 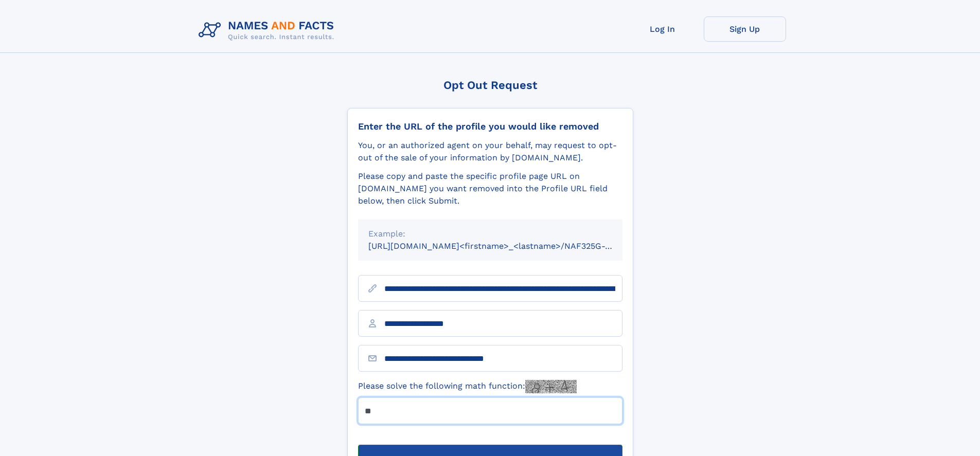 What do you see at coordinates (490, 234) in the screenshot?
I see `div: Example:` at bounding box center [490, 234].